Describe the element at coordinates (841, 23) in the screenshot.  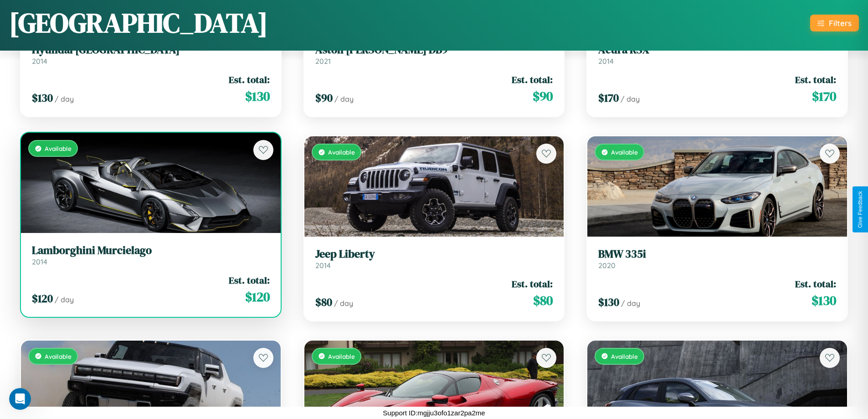
I see `div: Filters` at that location.